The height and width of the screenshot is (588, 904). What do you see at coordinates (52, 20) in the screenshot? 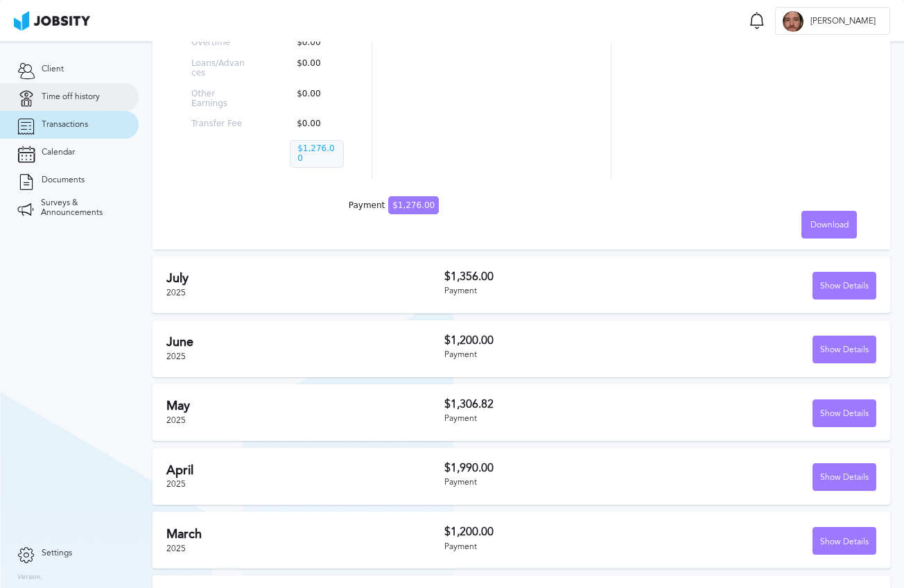
I see `img: ab4bad089aa723f57921c736e9817d99.png` at bounding box center [52, 20].